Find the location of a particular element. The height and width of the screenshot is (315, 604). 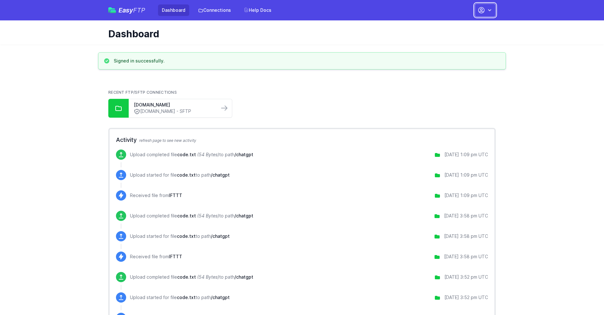

img: easyftp_logo.png is located at coordinates (112, 10).